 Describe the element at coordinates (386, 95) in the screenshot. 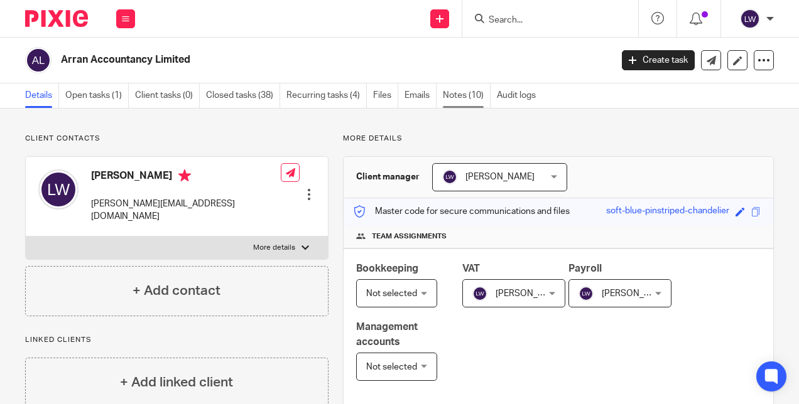

I see `a: Files` at that location.